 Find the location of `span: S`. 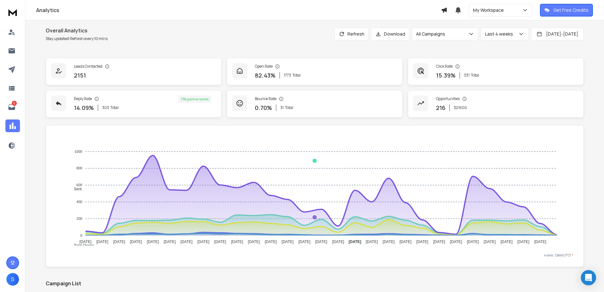

span: S is located at coordinates (13, 279).